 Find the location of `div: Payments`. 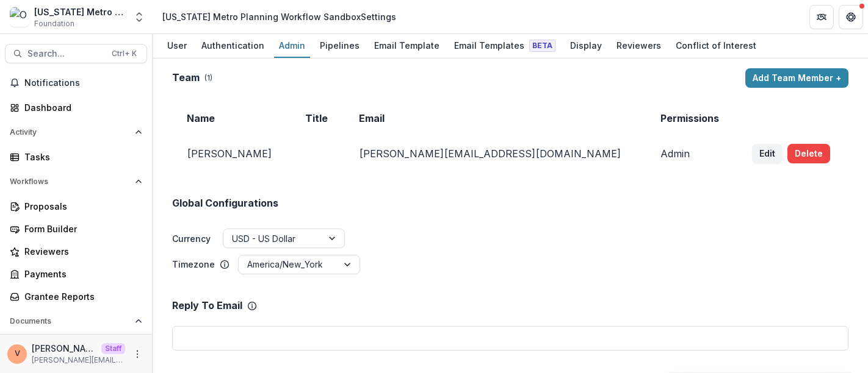

div: Payments is located at coordinates (80, 274).